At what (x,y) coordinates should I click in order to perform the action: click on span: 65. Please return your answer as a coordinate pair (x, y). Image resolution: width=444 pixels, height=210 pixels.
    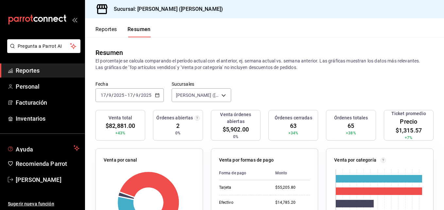
    Looking at the image, I should click on (351, 126).